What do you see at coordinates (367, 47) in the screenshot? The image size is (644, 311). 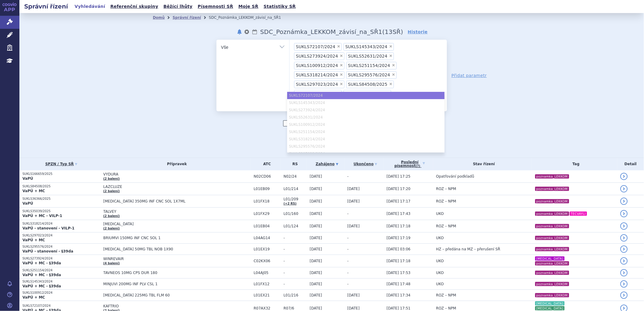 I see `span: SUKLS145343/2024` at bounding box center [367, 47].